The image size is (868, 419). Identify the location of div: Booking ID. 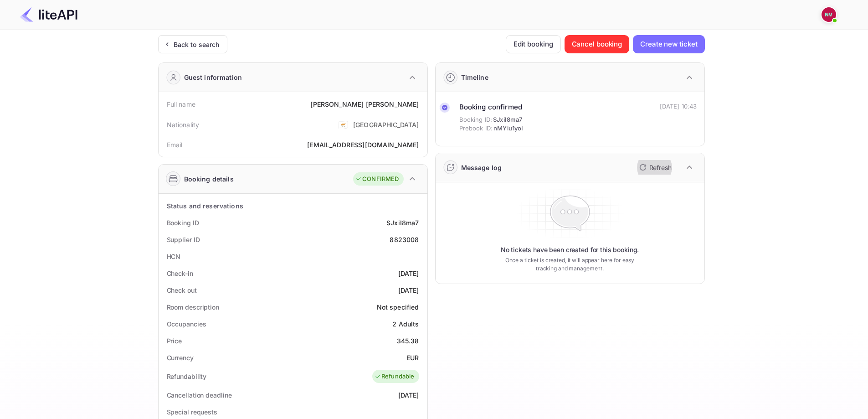
(182, 222).